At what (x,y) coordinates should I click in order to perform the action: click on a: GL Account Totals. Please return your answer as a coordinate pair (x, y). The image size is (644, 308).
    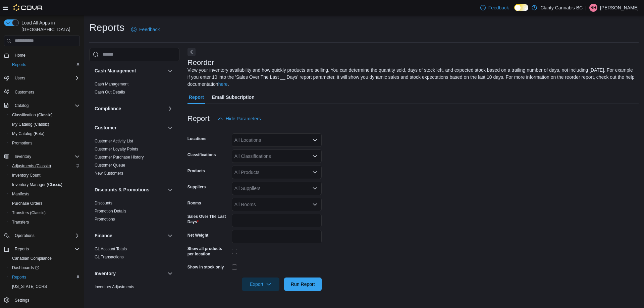
    Looking at the image, I should click on (111, 249).